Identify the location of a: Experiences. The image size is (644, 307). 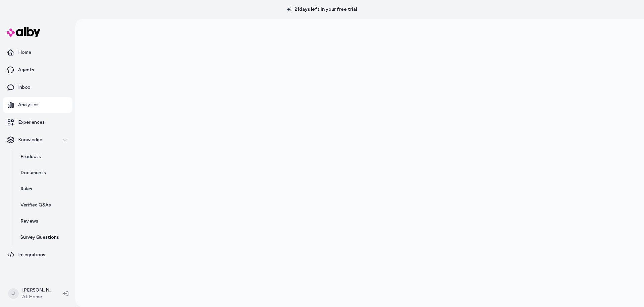
(38, 122).